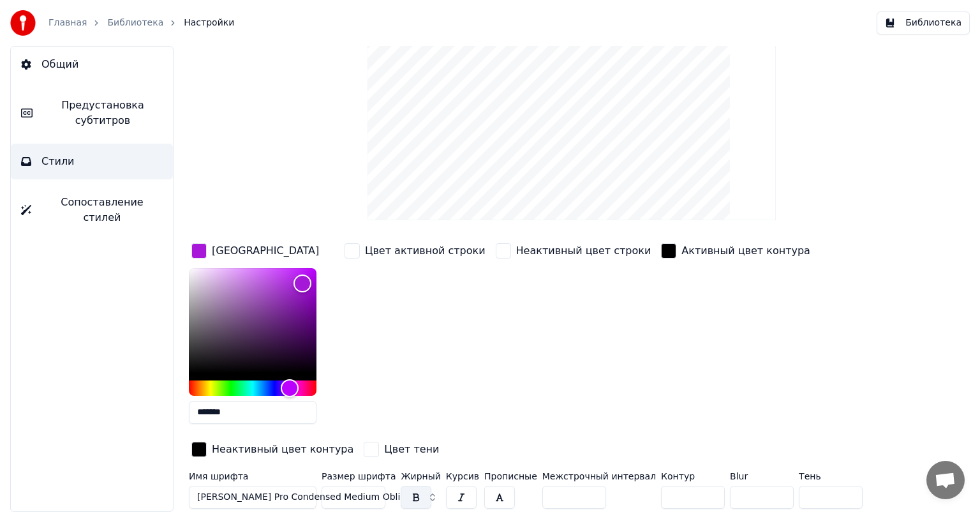 The image size is (980, 512). Describe the element at coordinates (209, 23) in the screenshot. I see `span: Настройки` at that location.